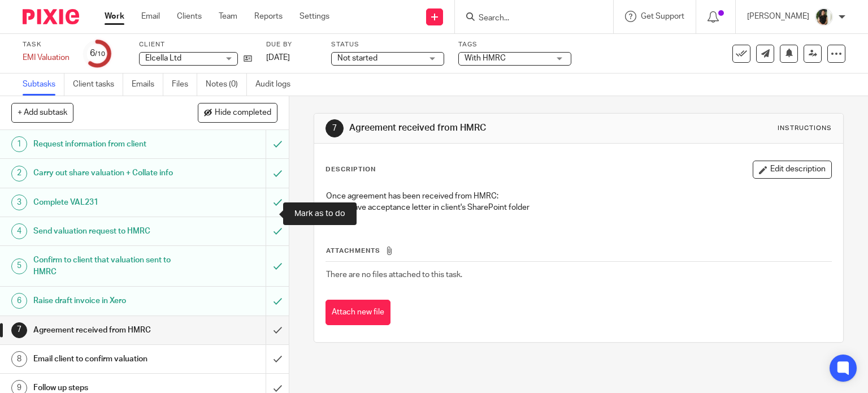 The height and width of the screenshot is (393, 868). Describe the element at coordinates (19, 173) in the screenshot. I see `div: 2` at that location.